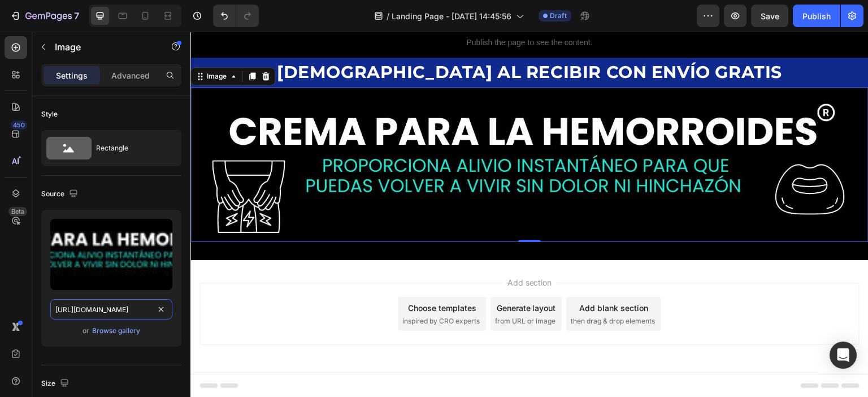  What do you see at coordinates (817, 16) in the screenshot?
I see `div: Publish` at bounding box center [817, 16].